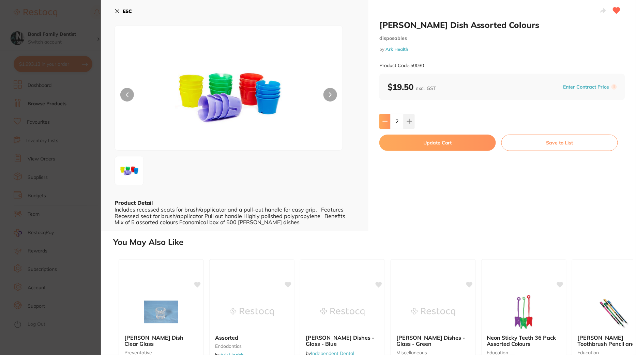 The image size is (636, 355). What do you see at coordinates (343, 341) in the screenshot?
I see `b: Dappen Dishes - Glass - Blue` at bounding box center [343, 341].